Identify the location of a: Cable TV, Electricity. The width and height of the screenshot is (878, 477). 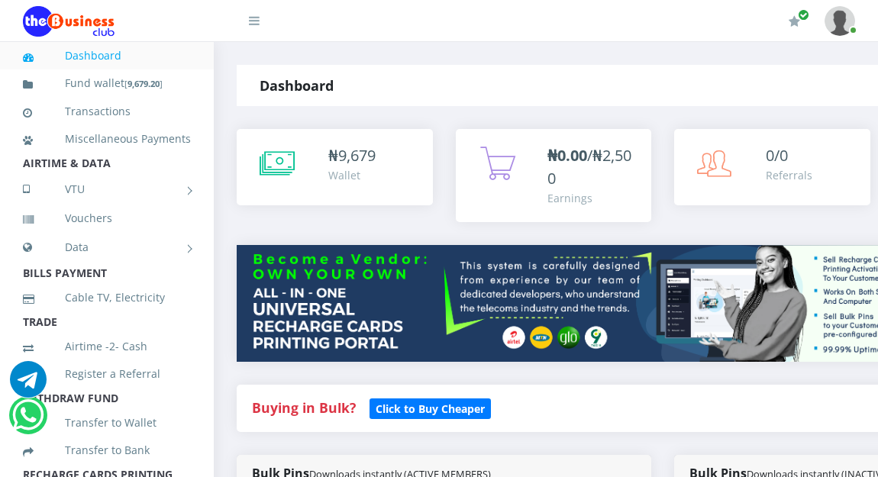
(107, 298).